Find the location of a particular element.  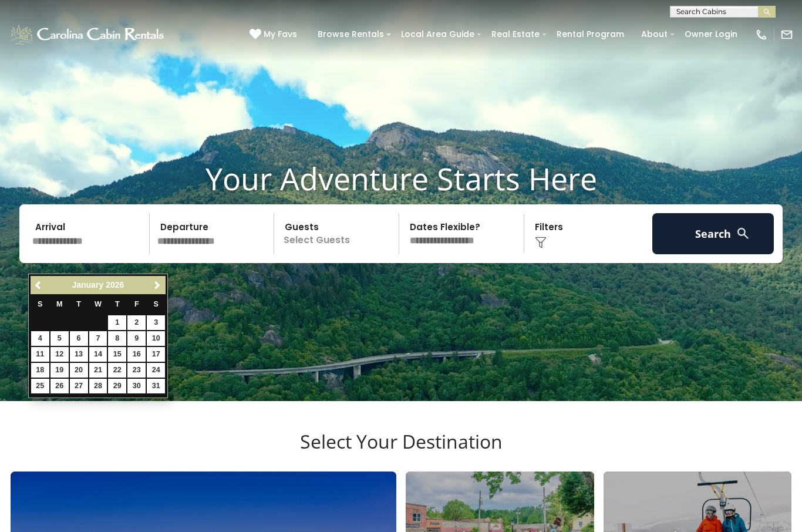

a: 5 is located at coordinates (59, 338).